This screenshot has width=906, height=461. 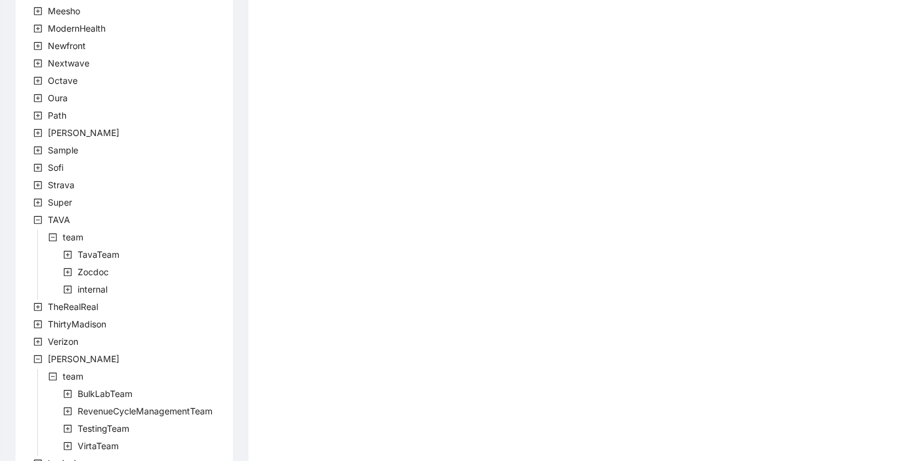 I want to click on span: Sample, so click(x=63, y=150).